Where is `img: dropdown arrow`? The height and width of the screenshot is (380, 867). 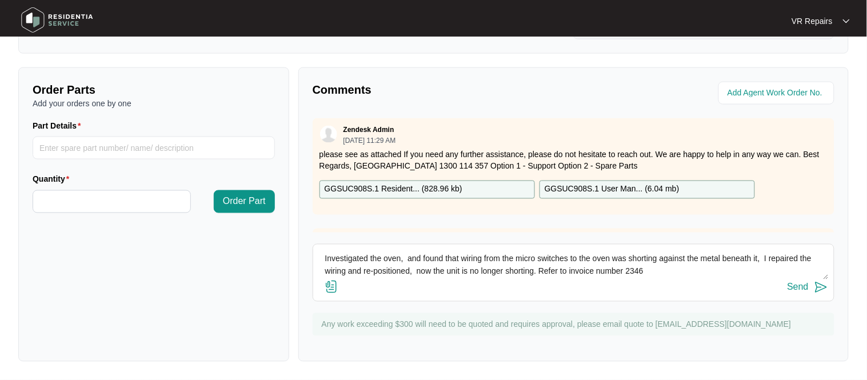
img: dropdown arrow is located at coordinates (846, 21).